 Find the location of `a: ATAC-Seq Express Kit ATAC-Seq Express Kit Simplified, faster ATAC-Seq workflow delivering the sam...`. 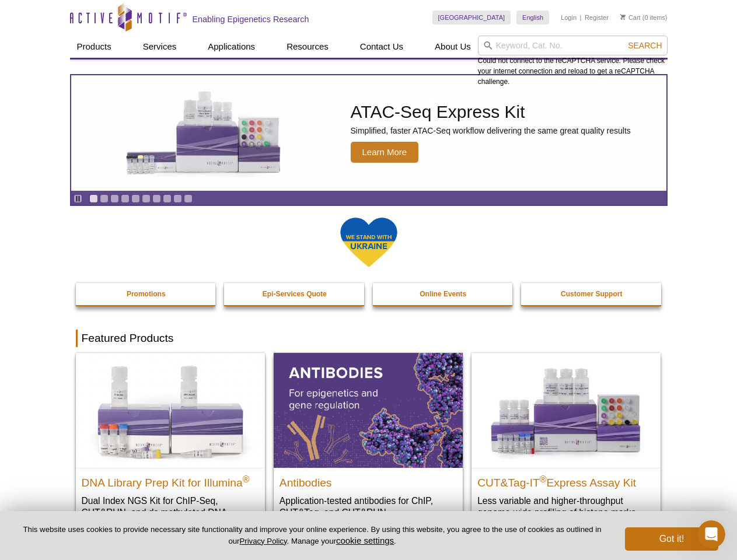

a: ATAC-Seq Express Kit ATAC-Seq Express Kit Simplified, faster ATAC-Seq workflow delivering the sam... is located at coordinates (368, 133).